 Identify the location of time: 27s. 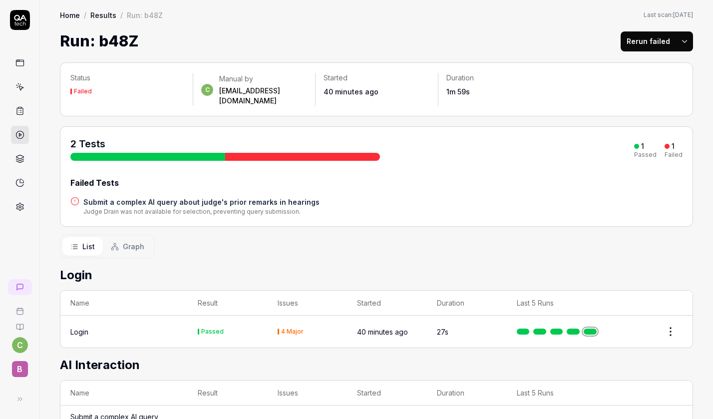
(442, 332).